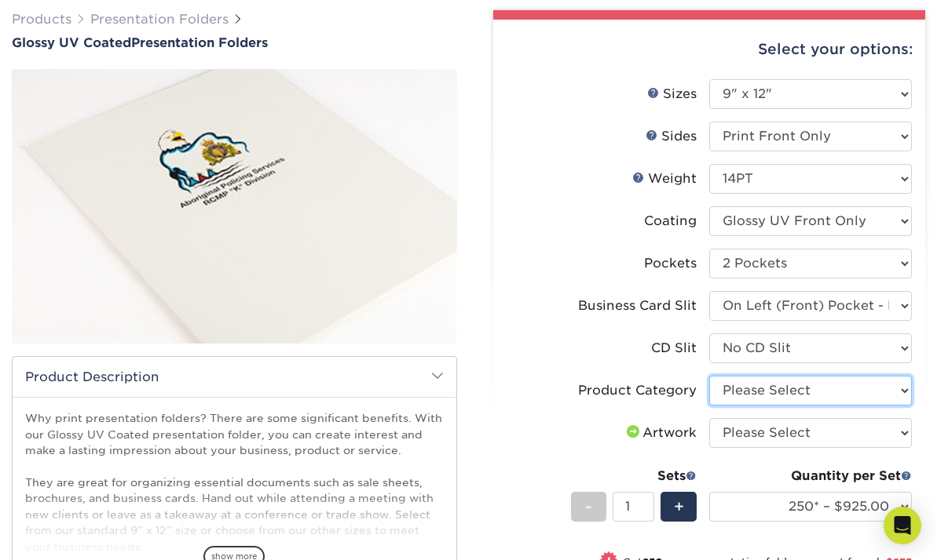 The height and width of the screenshot is (560, 937). Describe the element at coordinates (71, 42) in the screenshot. I see `span: Glossy UV Coated` at that location.